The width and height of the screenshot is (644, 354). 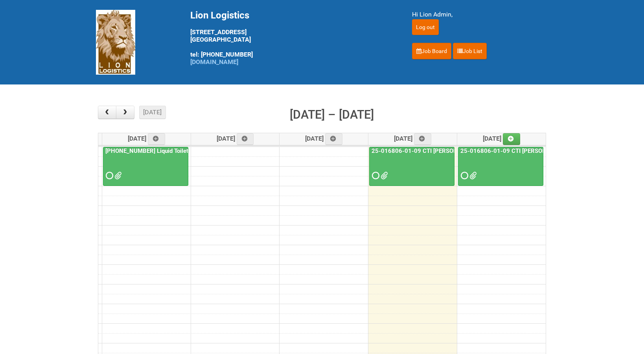 What do you see at coordinates (117, 176) in the screenshot?
I see `span: MDN 24-096164-01 MDN Left over counts.xlsx MOR_Mailing 2 24-096164-01-08.xlsm Labels Mailing 2 24...` at bounding box center [117, 176].